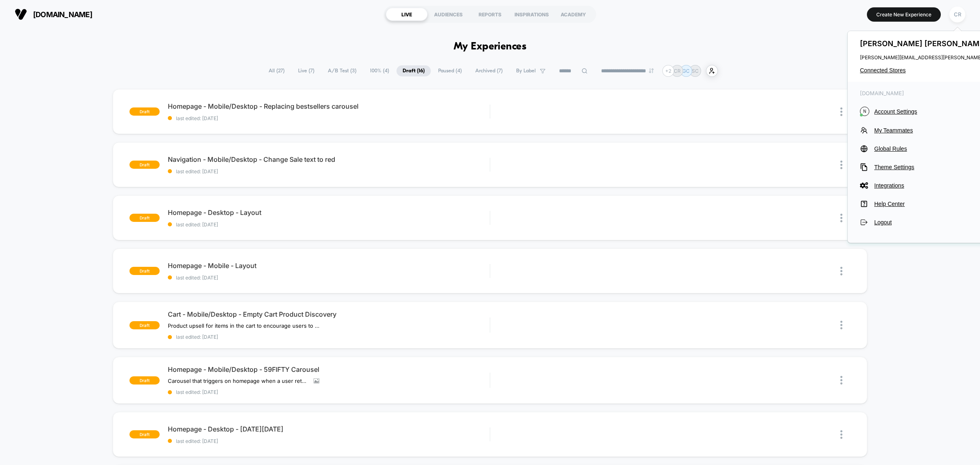 The image size is (980, 465). What do you see at coordinates (677, 70) in the screenshot?
I see `p: CR` at bounding box center [677, 70].